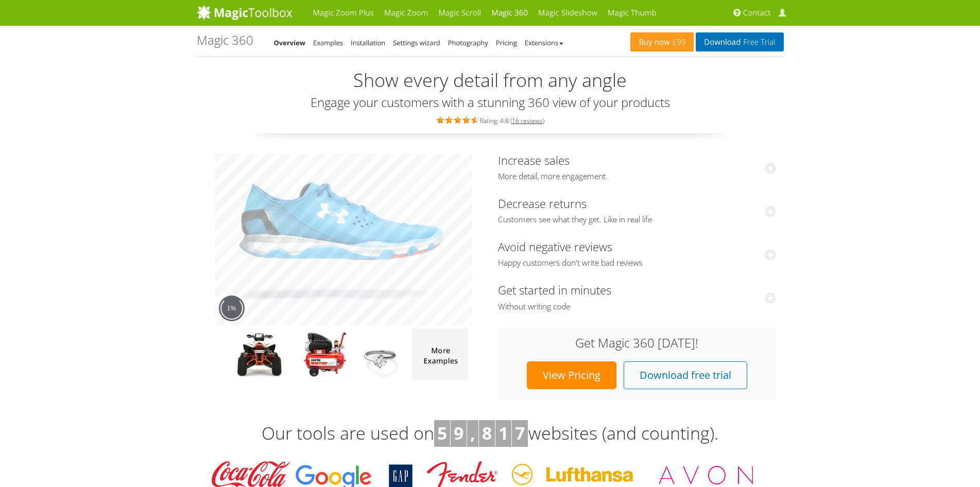  What do you see at coordinates (636, 210) in the screenshot?
I see `a: Decrease returnsCustomers see what they get. Like in real life` at bounding box center [636, 210].